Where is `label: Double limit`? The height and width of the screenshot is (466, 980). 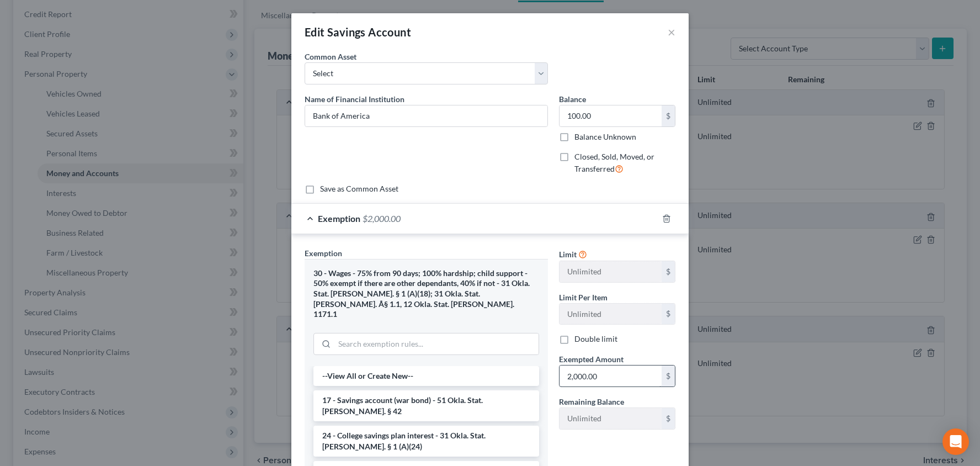
label: Double limit is located at coordinates (596, 339).